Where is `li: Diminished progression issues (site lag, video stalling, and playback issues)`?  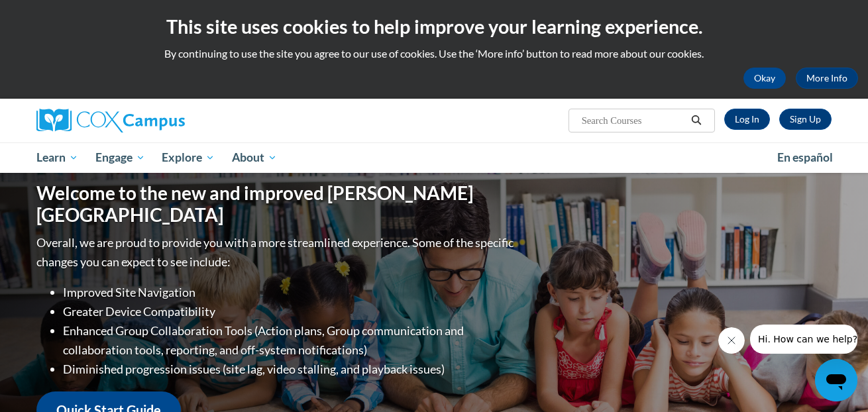 li: Diminished progression issues (site lag, video stalling, and playback issues) is located at coordinates (289, 369).